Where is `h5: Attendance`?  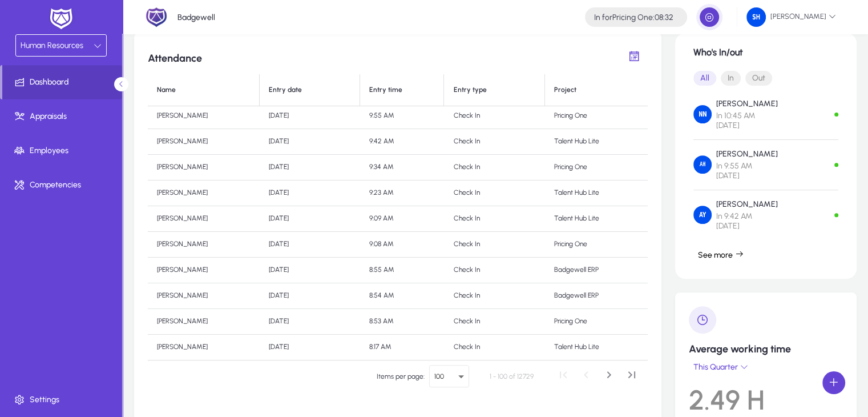
h5: Attendance is located at coordinates (175, 59).